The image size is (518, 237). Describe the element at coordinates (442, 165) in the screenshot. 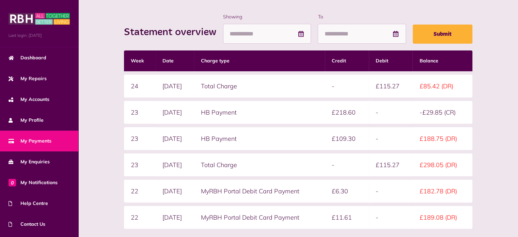

I see `td: £298.05 (DR)` at that location.